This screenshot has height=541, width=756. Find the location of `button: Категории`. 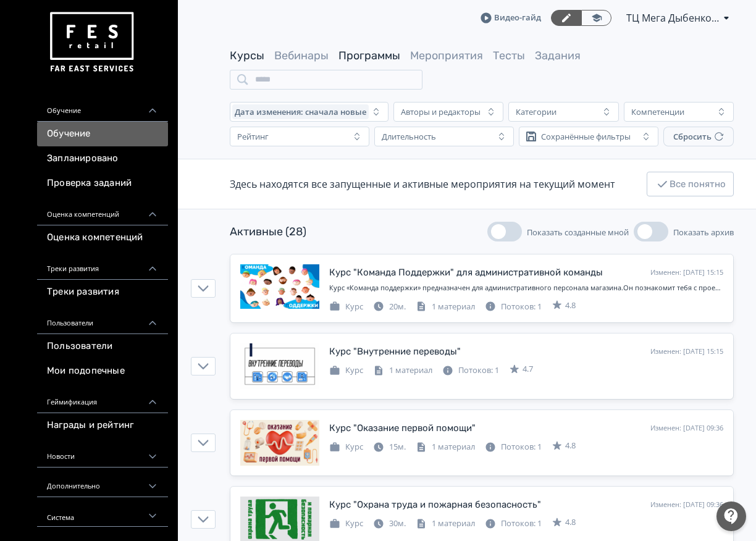

button: Категории is located at coordinates (564, 112).